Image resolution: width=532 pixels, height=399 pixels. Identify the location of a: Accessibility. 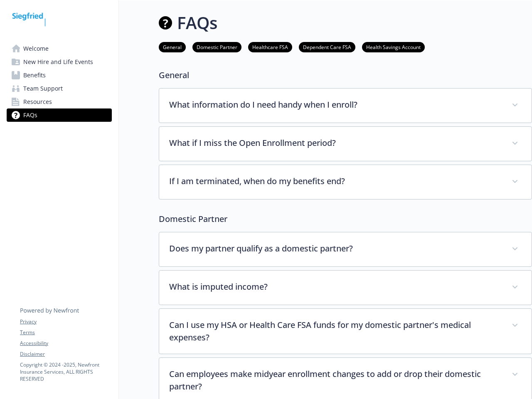
(66, 344).